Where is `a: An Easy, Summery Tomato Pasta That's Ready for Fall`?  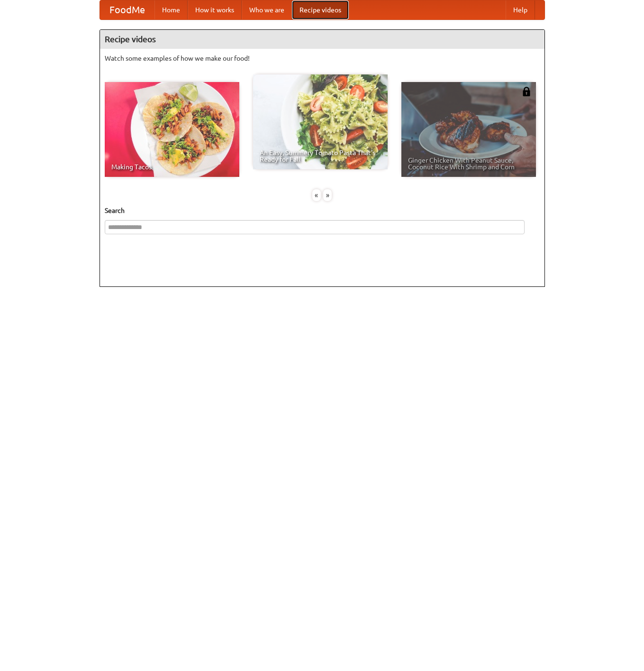
a: An Easy, Summery Tomato Pasta That's Ready for Fall is located at coordinates (321, 122).